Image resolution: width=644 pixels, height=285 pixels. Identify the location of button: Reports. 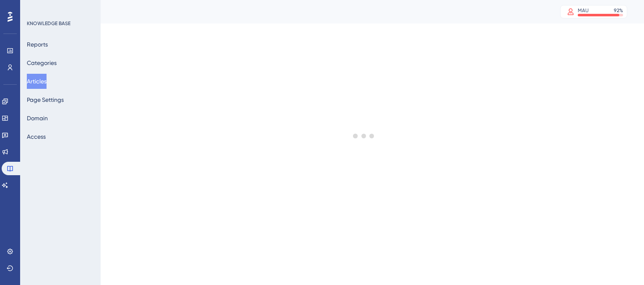
(37, 45).